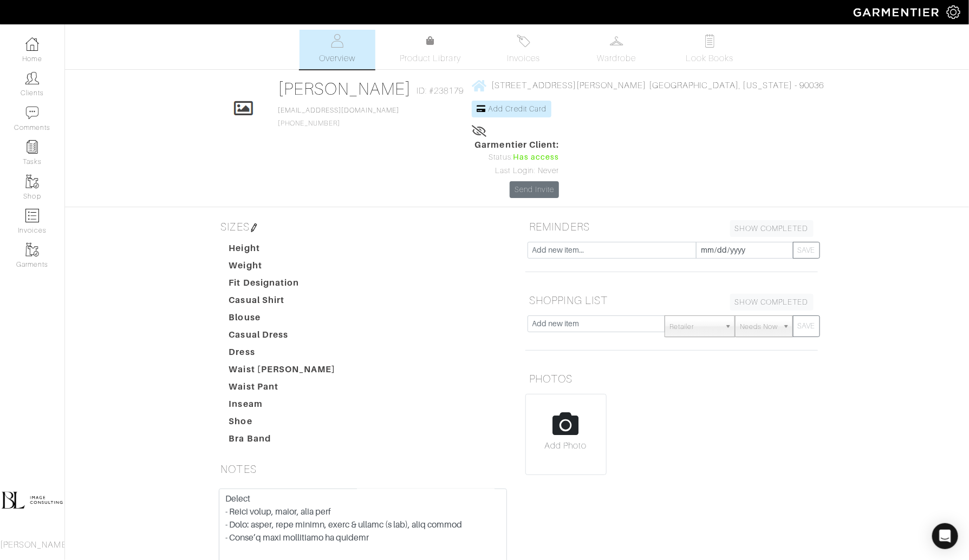 The height and width of the screenshot is (560, 969). Describe the element at coordinates (512, 109) in the screenshot. I see `a: Add Credit Card` at that location.